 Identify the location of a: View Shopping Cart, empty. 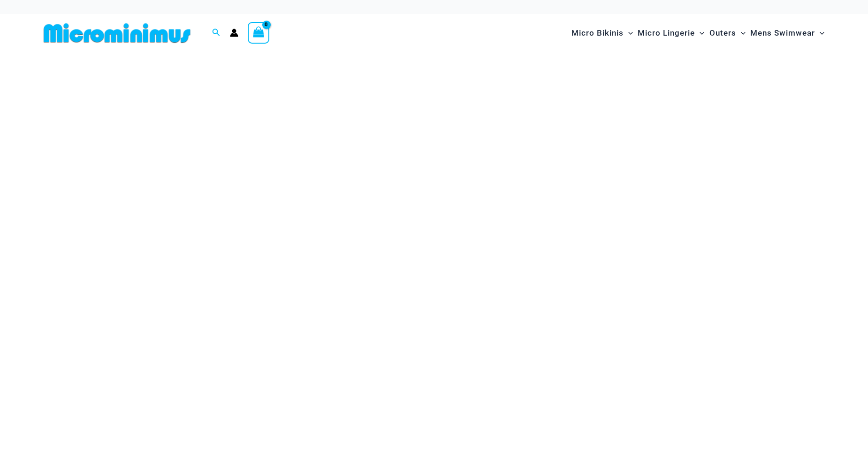
(258, 33).